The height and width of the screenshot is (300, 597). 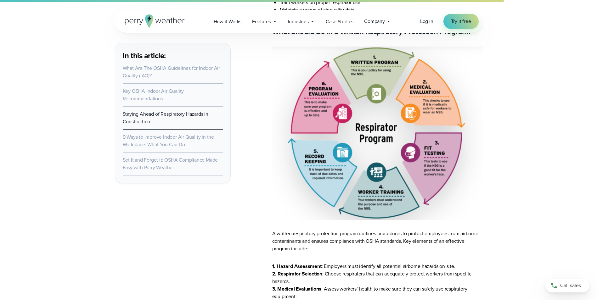 I want to click on h3: In this article:, so click(x=173, y=56).